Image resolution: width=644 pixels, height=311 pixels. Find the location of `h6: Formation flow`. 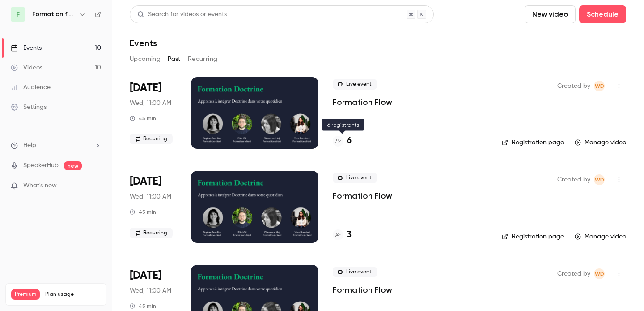

h6: Formation flow is located at coordinates (54, 14).